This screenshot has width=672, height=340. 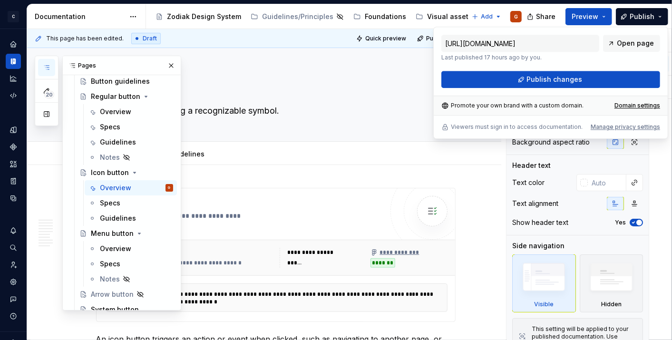 What do you see at coordinates (13, 248) in the screenshot?
I see `button: Search ⌘K` at bounding box center [13, 248].